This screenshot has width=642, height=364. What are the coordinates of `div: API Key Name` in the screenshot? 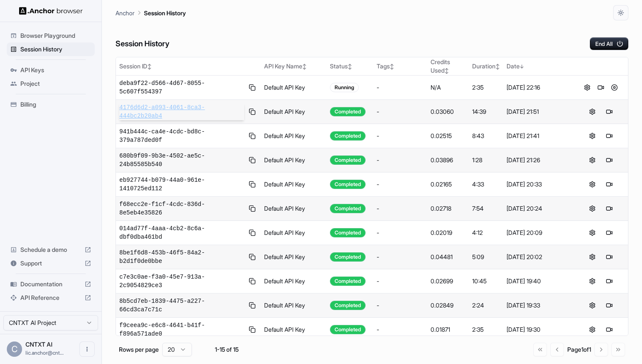 It's located at (294, 66).